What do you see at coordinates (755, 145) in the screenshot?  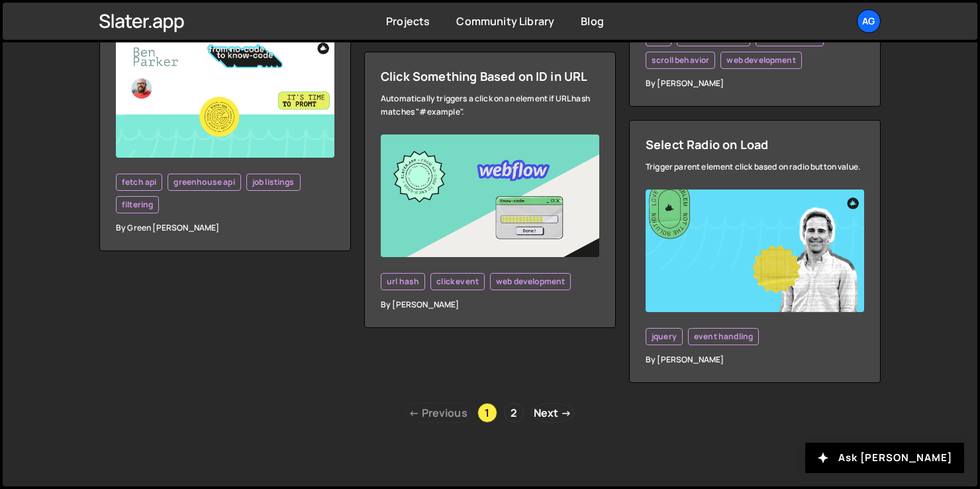 I see `div: Select Radio on Load` at bounding box center [755, 145].